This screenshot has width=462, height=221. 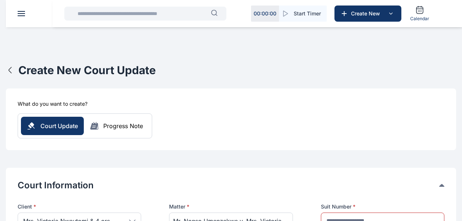 What do you see at coordinates (419, 19) in the screenshot?
I see `span: Calendar` at bounding box center [419, 19].